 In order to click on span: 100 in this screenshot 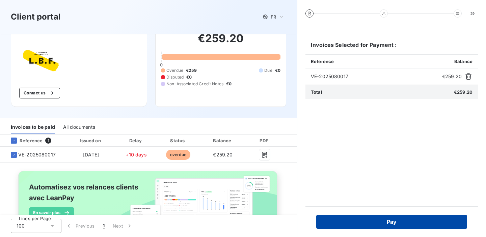, I will do `click(21, 226)`.